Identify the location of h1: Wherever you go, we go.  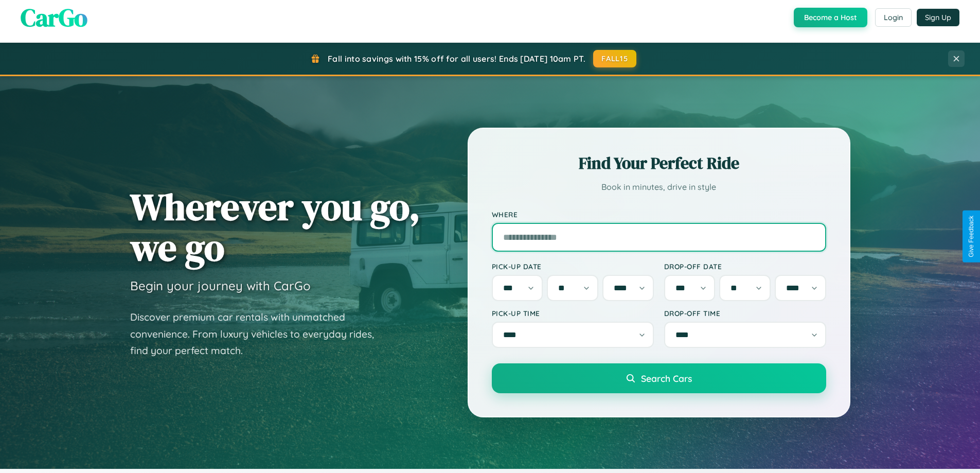
(275, 227).